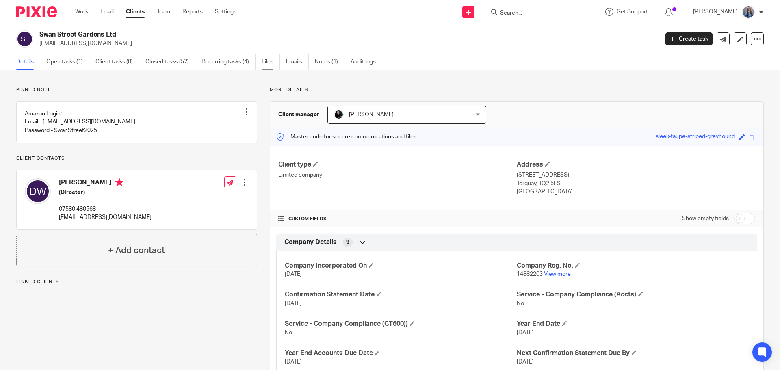 The image size is (780, 370). I want to click on p: More details, so click(517, 90).